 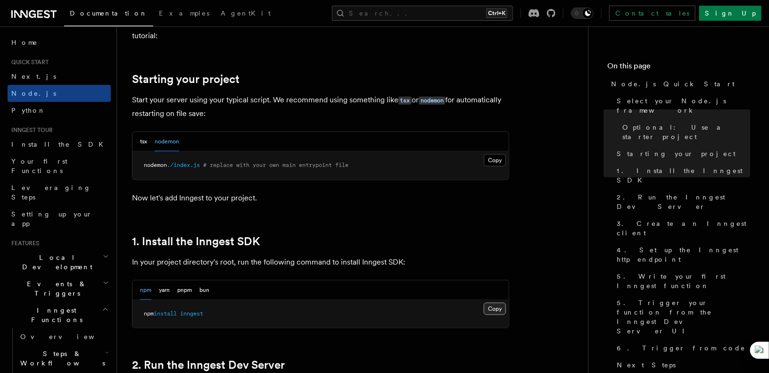 I want to click on a: Optional: Use a starter project, so click(x=684, y=132).